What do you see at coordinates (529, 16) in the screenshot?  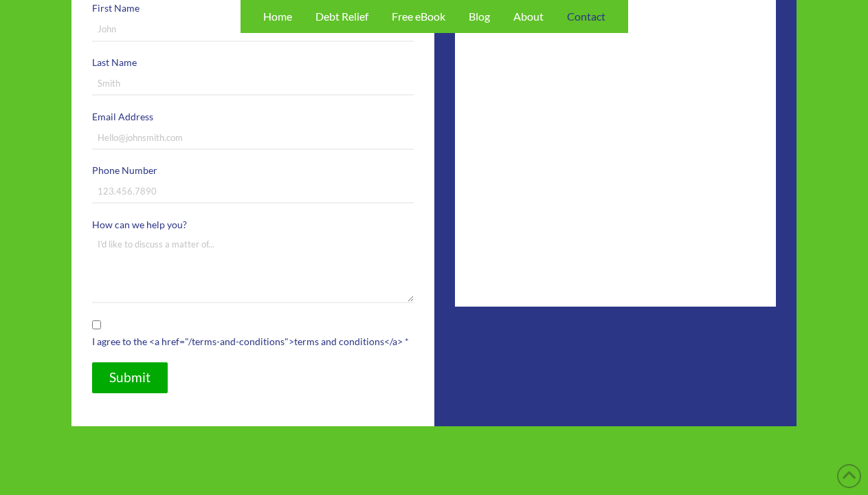 I see `span: About` at bounding box center [529, 16].